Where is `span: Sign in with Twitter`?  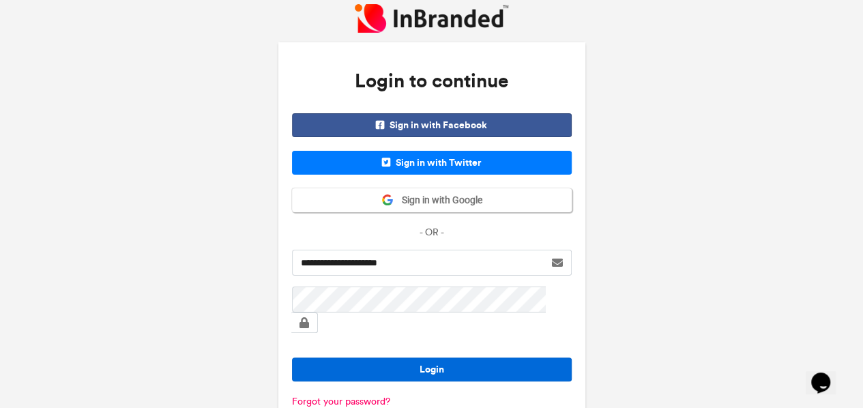
span: Sign in with Twitter is located at coordinates (432, 162).